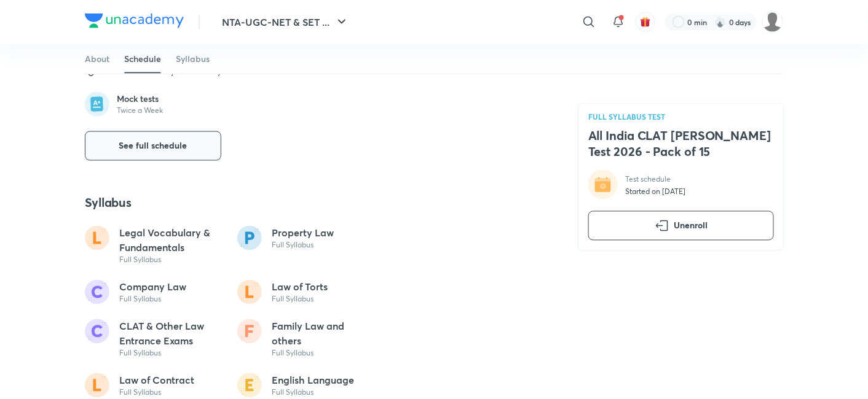 The height and width of the screenshot is (399, 868). Describe the element at coordinates (143, 59) in the screenshot. I see `a: Schedule` at that location.